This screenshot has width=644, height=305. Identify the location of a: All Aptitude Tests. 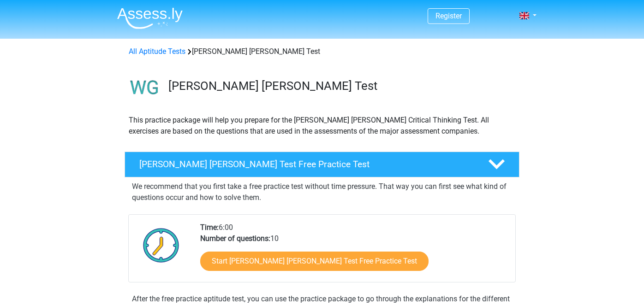
(157, 51).